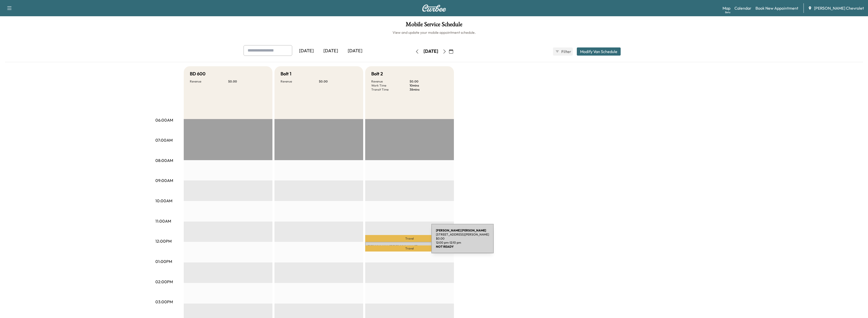 The image size is (868, 318). Describe the element at coordinates (566, 52) in the screenshot. I see `span: Filter` at that location.